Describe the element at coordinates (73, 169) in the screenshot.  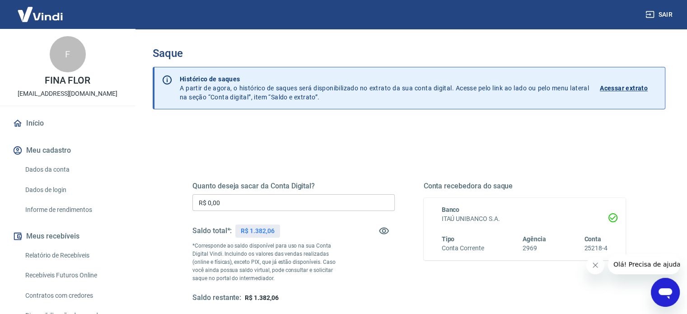
I see `a: Dados da conta` at that location.